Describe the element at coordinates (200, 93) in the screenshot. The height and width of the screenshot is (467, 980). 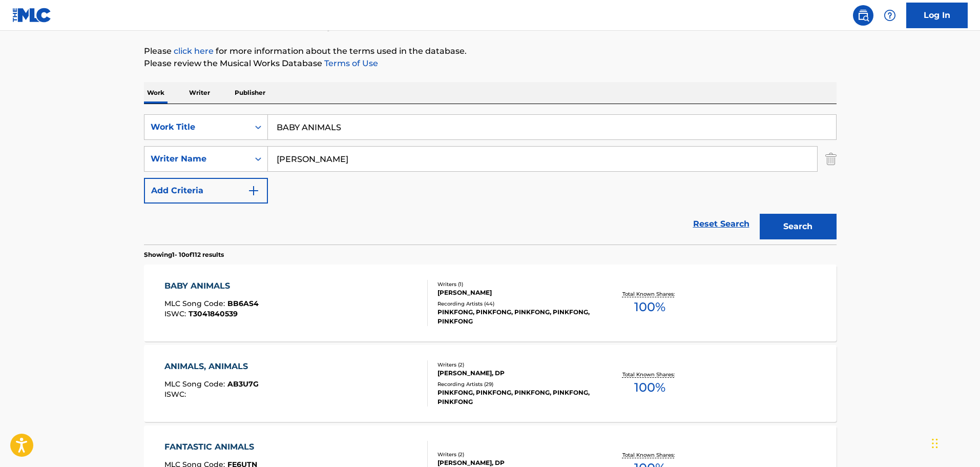
I see `p: Writer` at that location.